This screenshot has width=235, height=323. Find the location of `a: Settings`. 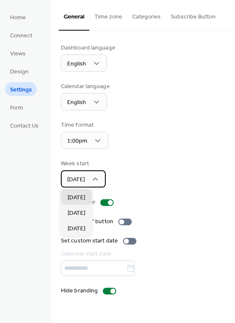

a: Settings is located at coordinates (21, 89).